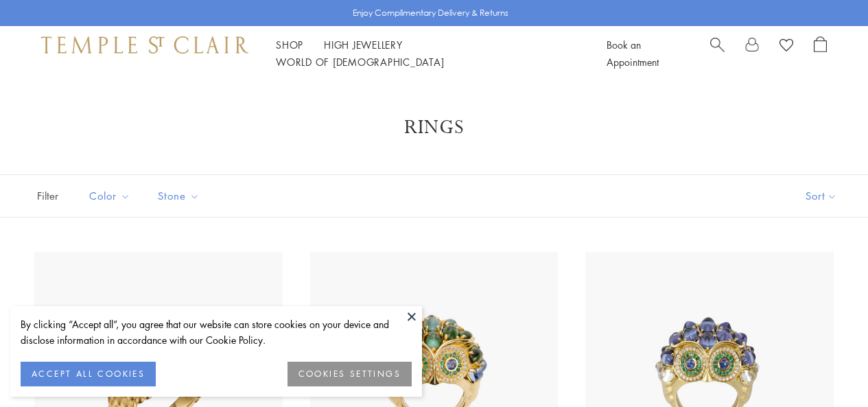 This screenshot has height=407, width=868. Describe the element at coordinates (110, 196) in the screenshot. I see `button: Color` at that location.